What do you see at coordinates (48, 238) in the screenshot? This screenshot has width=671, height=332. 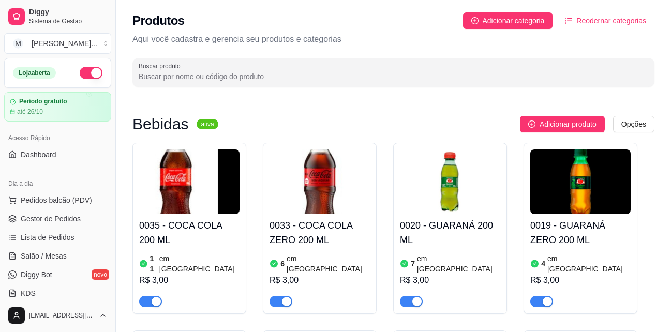 I see `span: Lista de Pedidos` at bounding box center [48, 238].